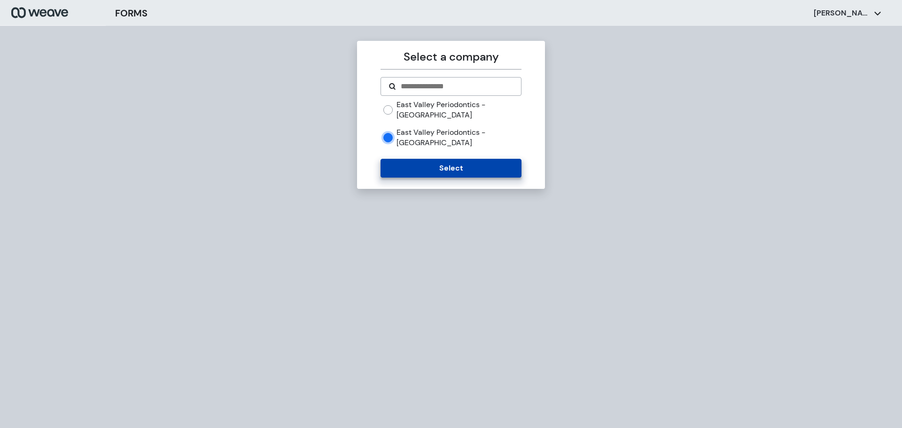 This screenshot has width=902, height=428. Describe the element at coordinates (131, 13) in the screenshot. I see `h3: FORMS` at that location.